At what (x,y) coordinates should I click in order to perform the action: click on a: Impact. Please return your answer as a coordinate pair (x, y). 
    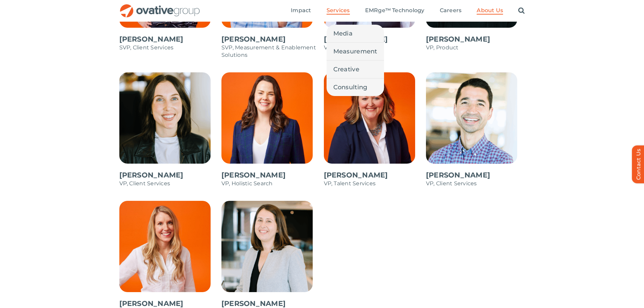
    Looking at the image, I should click on (301, 11).